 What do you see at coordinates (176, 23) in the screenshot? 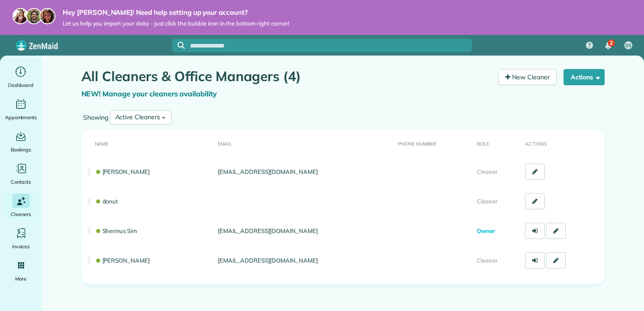
I see `span: Let us help you import your data - just click the bubble icon in the bottom right corner!` at bounding box center [176, 23].